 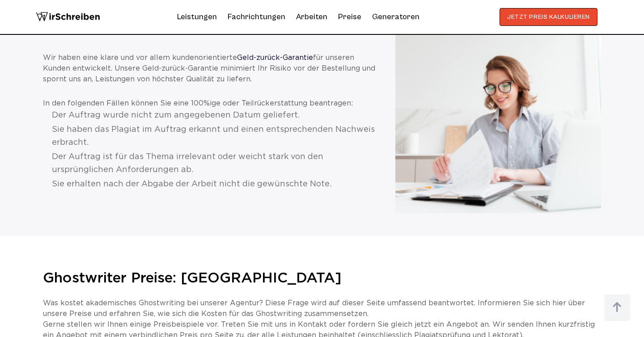 What do you see at coordinates (312, 17) in the screenshot?
I see `a: Arbeiten` at bounding box center [312, 17].